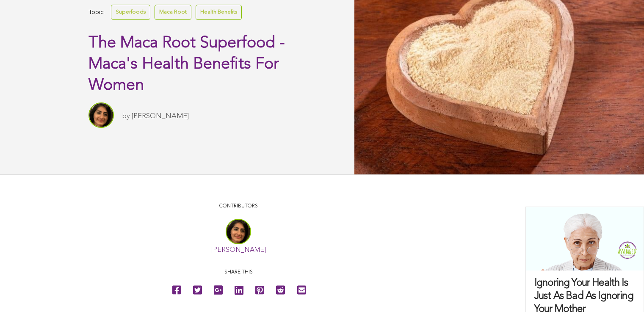 The width and height of the screenshot is (644, 312). Describe the element at coordinates (239, 206) in the screenshot. I see `p: CONTRIBUTORS` at that location.